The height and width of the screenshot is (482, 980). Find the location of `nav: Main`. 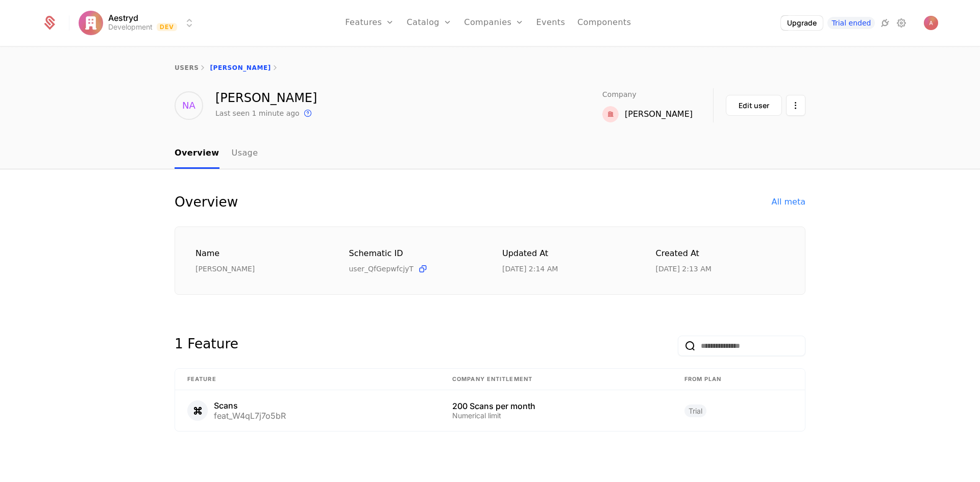

nav: Main is located at coordinates (490, 154).